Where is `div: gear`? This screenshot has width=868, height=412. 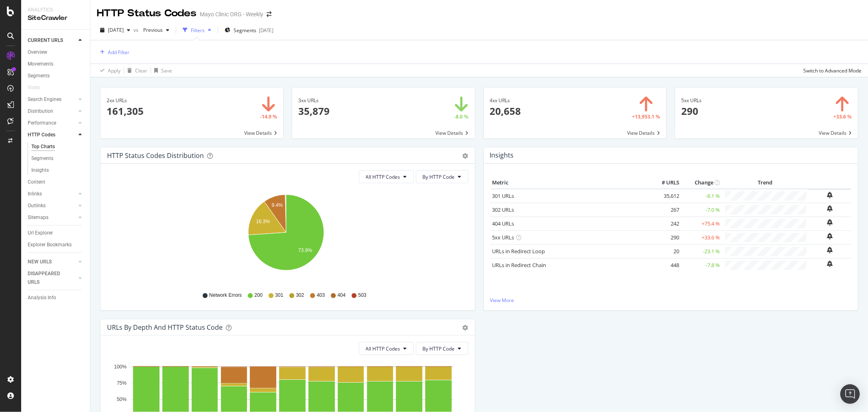
div: gear is located at coordinates (465, 328).